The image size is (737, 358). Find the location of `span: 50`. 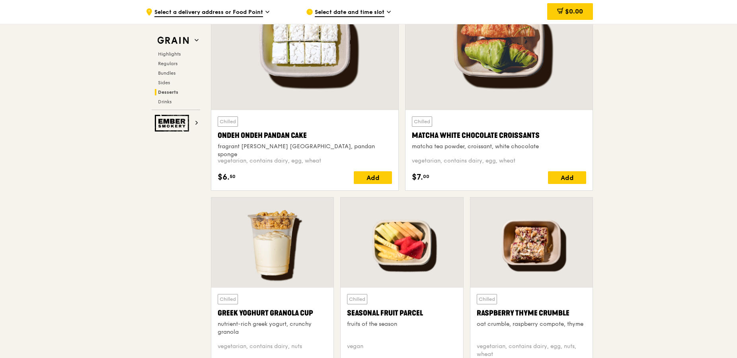

span: 50 is located at coordinates (232, 177).